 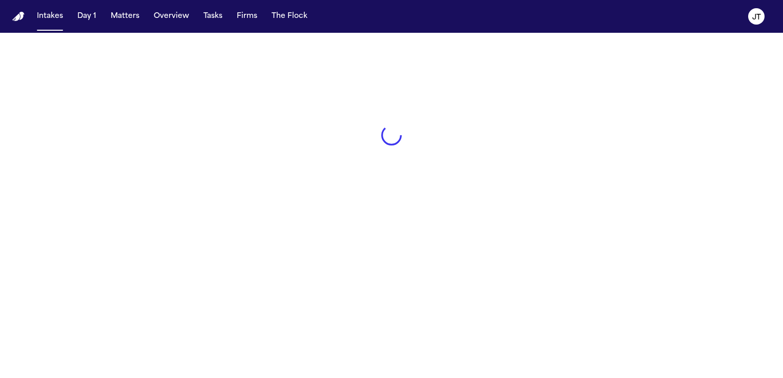 I want to click on a: The Flock, so click(x=289, y=16).